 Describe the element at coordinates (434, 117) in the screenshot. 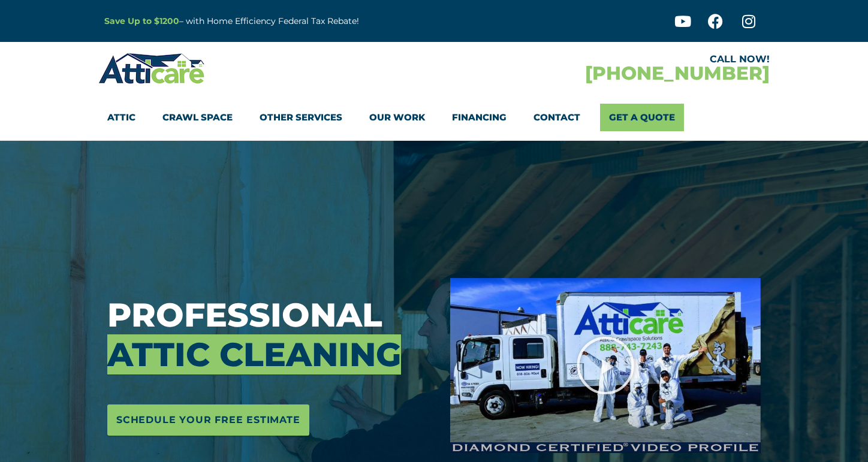

I see `nav: Menu` at that location.